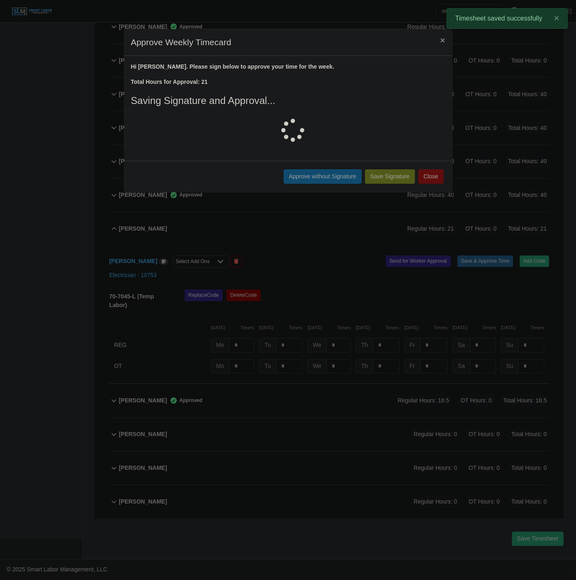 Image resolution: width=576 pixels, height=580 pixels. I want to click on strong: Total Hours for Approval: 21, so click(169, 82).